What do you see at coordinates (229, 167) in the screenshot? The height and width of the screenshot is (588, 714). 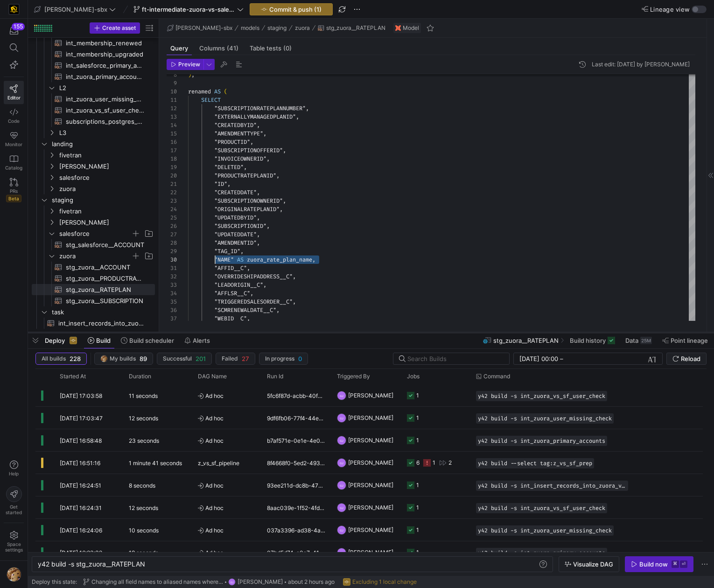 I see `span: "DELETED"` at bounding box center [229, 167].